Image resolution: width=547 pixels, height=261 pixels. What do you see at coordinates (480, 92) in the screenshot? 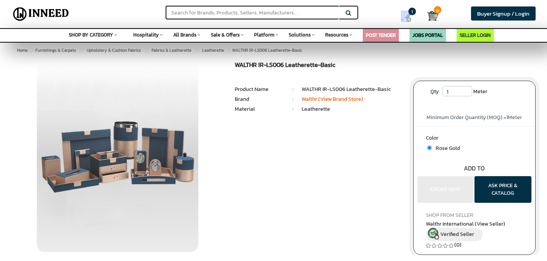
I see `span: Meter` at bounding box center [480, 92].